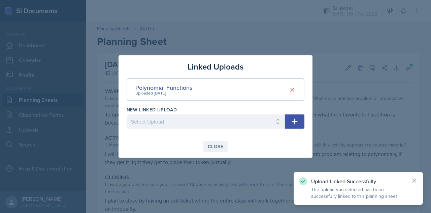  What do you see at coordinates (216, 146) in the screenshot?
I see `div: Close` at bounding box center [216, 146].